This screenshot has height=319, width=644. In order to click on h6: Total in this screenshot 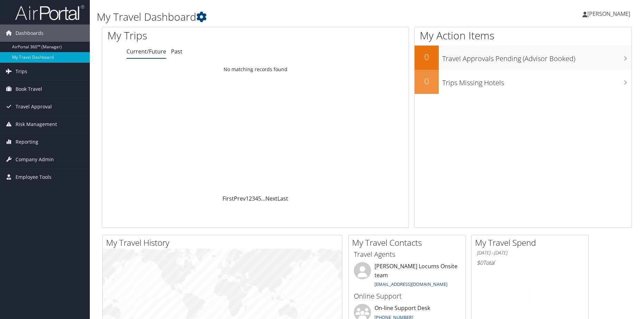, I will do `click(530, 263)`.